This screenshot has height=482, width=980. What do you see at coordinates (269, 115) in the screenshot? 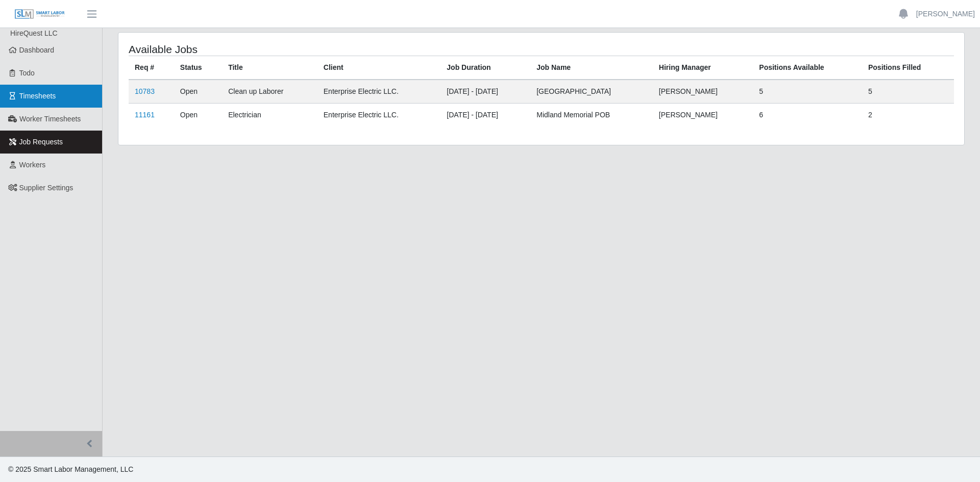
I see `td: Electrician` at bounding box center [269, 115].